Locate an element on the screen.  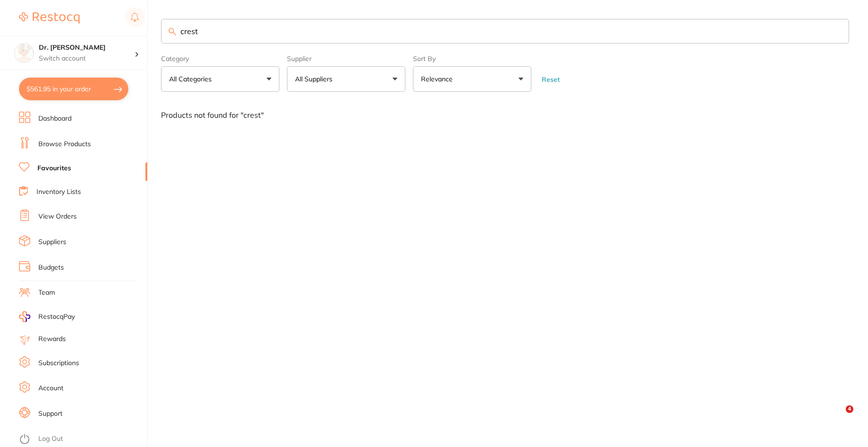
p: All Suppliers is located at coordinates (315, 79).